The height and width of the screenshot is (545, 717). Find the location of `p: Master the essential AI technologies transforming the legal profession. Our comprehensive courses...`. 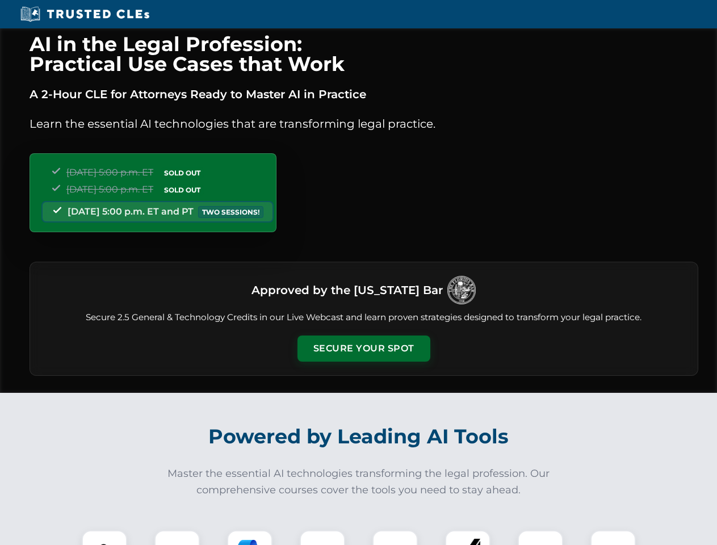

p: Master the essential AI technologies transforming the legal profession. Our comprehensive courses... is located at coordinates (359, 482).